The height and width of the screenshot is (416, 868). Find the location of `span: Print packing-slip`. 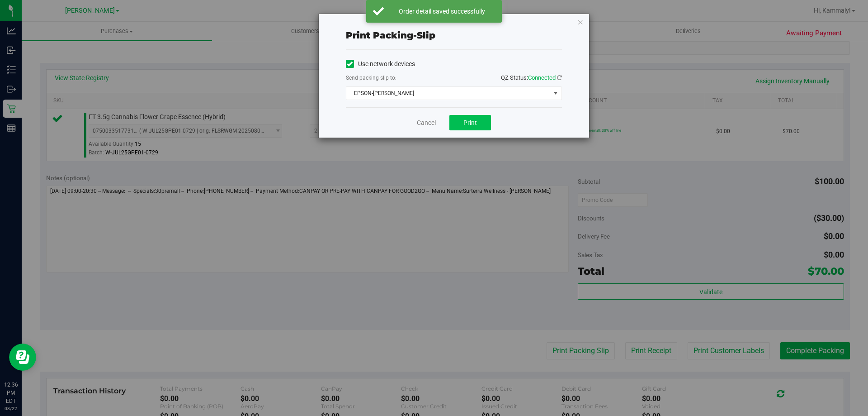

span: Print packing-slip is located at coordinates (391, 35).